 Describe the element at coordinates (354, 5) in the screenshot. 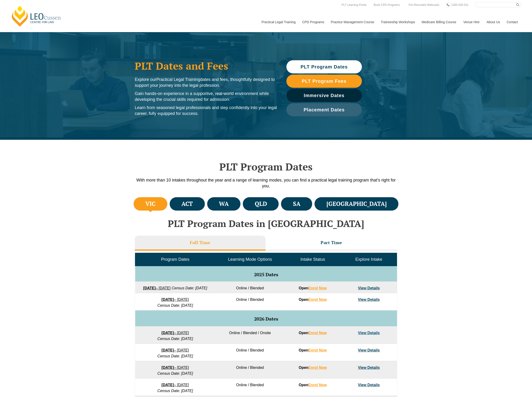

I see `a: PLT Learning Portal` at that location.